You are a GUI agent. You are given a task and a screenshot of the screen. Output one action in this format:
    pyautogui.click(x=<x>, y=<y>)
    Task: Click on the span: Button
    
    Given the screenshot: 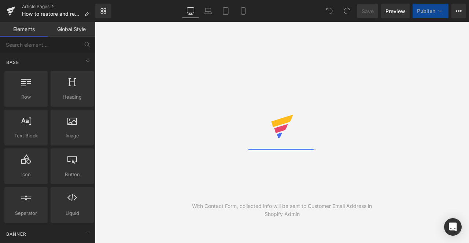 What is the action you would take?
    pyautogui.click(x=72, y=175)
    